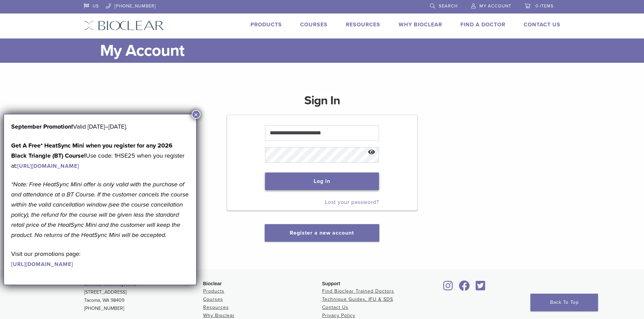  What do you see at coordinates (42, 127) in the screenshot?
I see `b: September Promotion!` at bounding box center [42, 127].